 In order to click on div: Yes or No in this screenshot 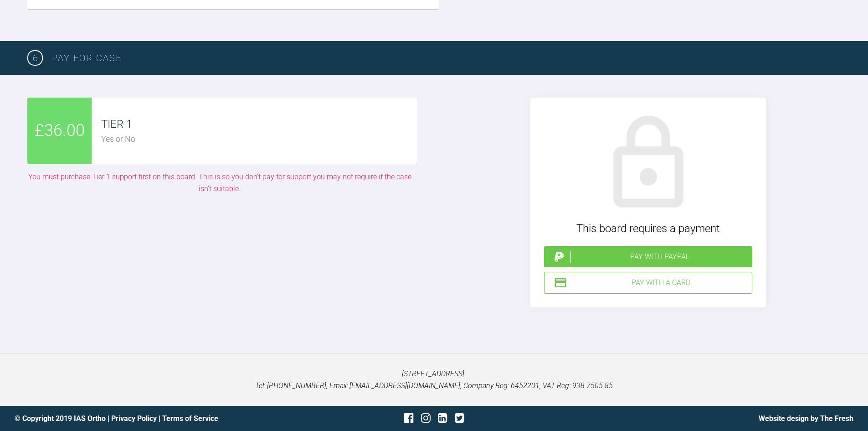, I will do `click(259, 139)`.